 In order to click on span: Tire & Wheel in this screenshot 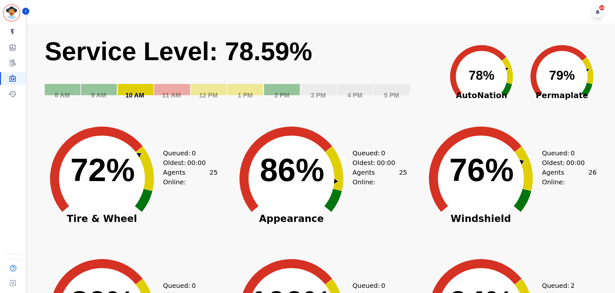, I will do `click(102, 219)`.